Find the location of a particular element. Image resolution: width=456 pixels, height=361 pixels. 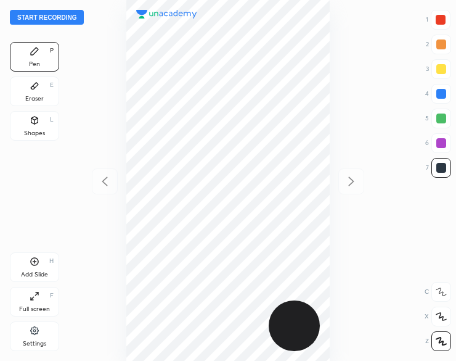

div: F is located at coordinates (52, 295).